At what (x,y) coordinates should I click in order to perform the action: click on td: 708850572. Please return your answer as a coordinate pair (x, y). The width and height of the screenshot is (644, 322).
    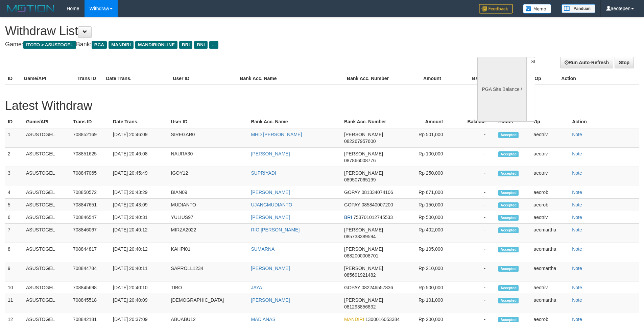
    Looking at the image, I should click on (90, 192).